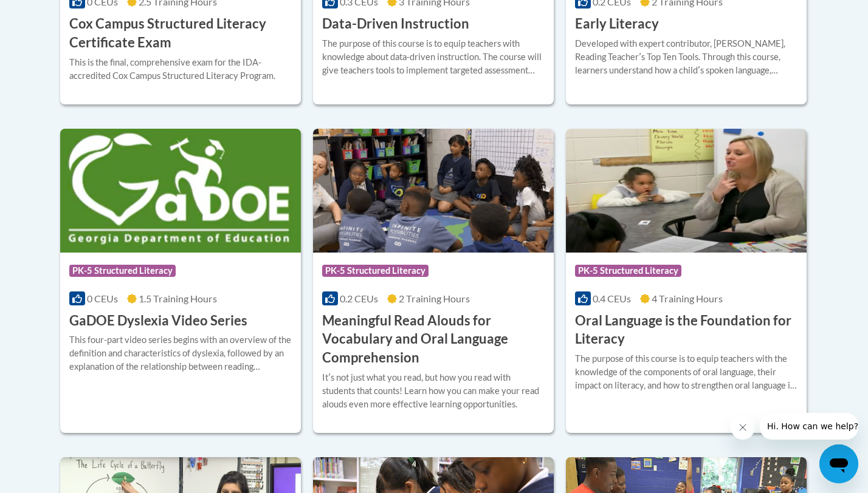 The width and height of the screenshot is (868, 493). What do you see at coordinates (102, 299) in the screenshot?
I see `span: 0 CEUs` at bounding box center [102, 299].